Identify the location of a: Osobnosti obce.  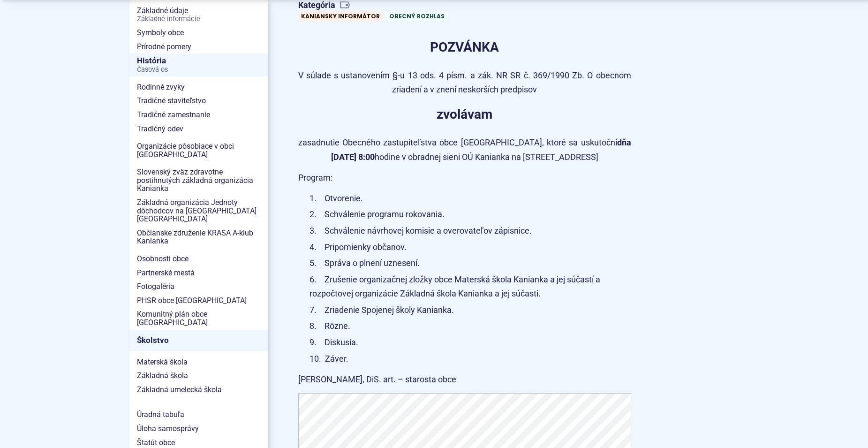
(199, 259).